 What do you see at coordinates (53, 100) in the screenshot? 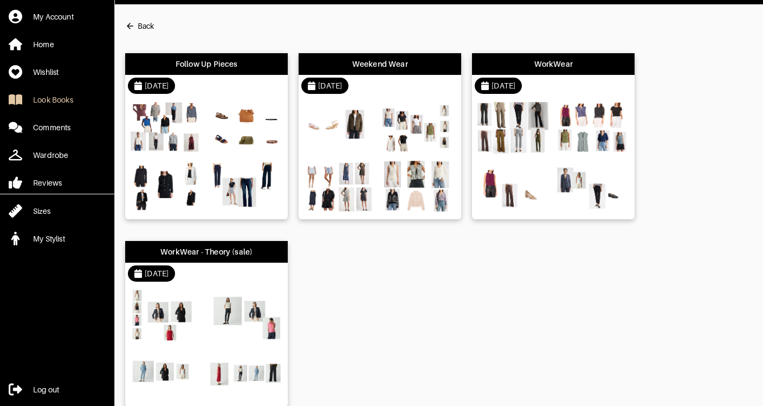
I see `div: Look Books` at bounding box center [53, 100].